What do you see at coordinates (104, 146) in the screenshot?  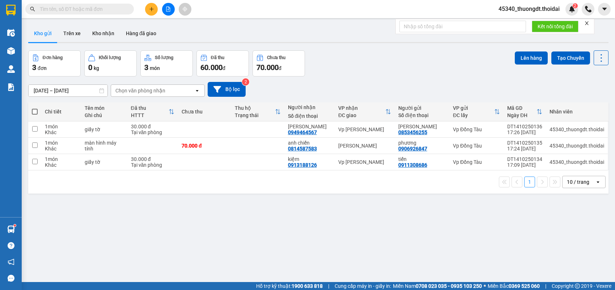 I see `div: màn hình máy tính` at bounding box center [104, 146].